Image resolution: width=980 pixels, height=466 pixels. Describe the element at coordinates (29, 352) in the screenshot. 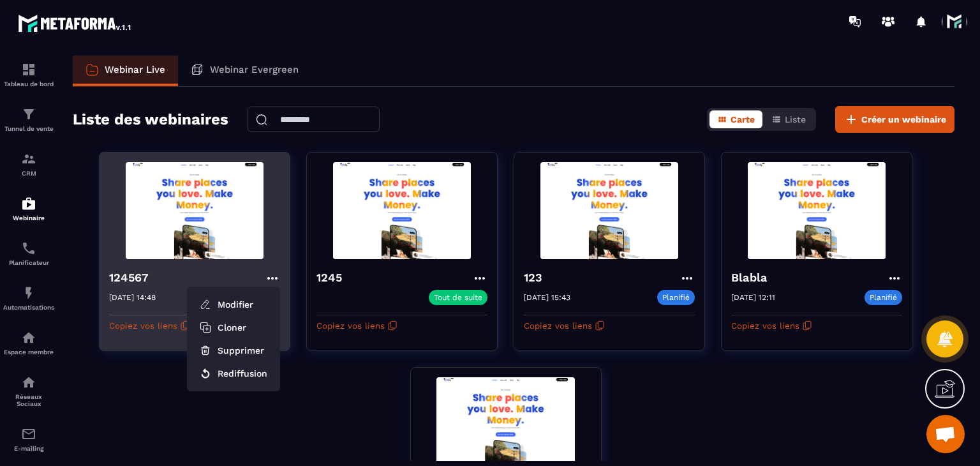

I see `p: Espace membre` at that location.